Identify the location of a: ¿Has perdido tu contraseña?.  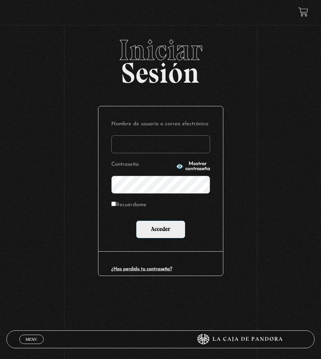
(142, 269).